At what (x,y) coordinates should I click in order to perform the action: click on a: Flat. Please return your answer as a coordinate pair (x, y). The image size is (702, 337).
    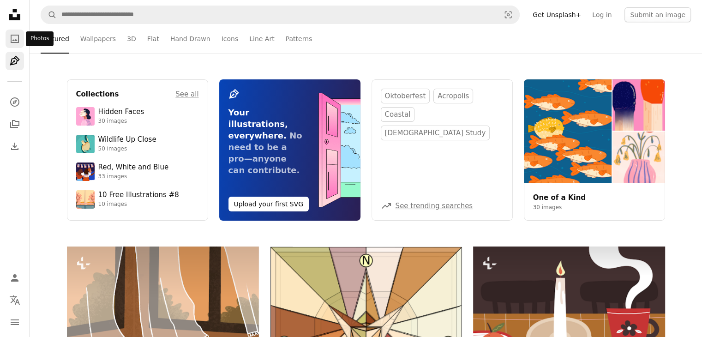
    Looking at the image, I should click on (153, 39).